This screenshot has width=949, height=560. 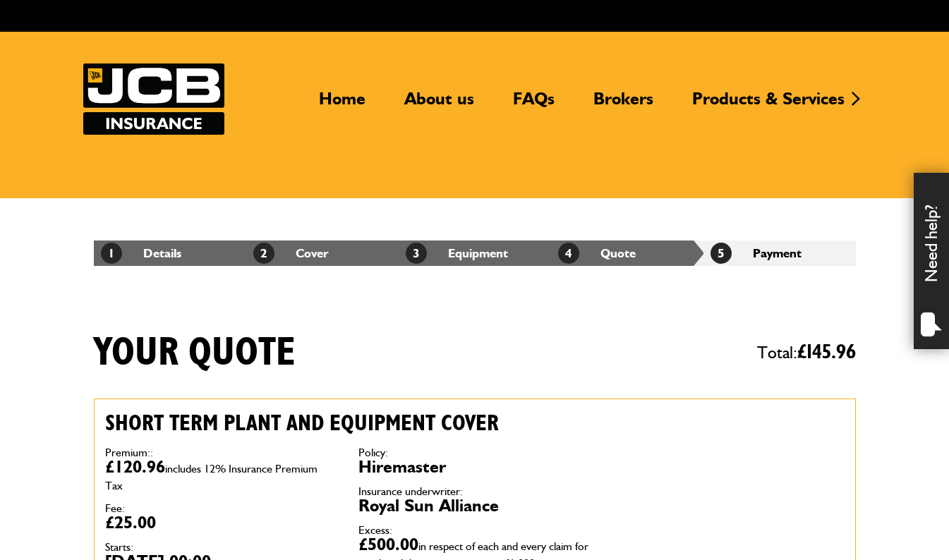 What do you see at coordinates (831, 352) in the screenshot?
I see `span: 145.96` at bounding box center [831, 352].